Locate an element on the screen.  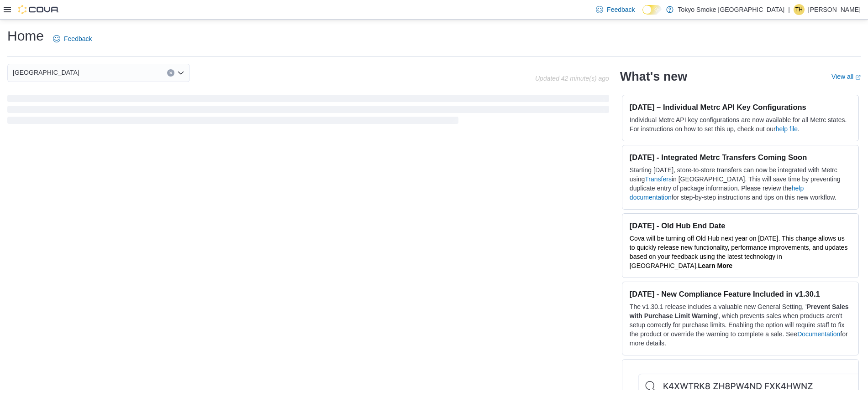
svg: External link is located at coordinates (858, 78).